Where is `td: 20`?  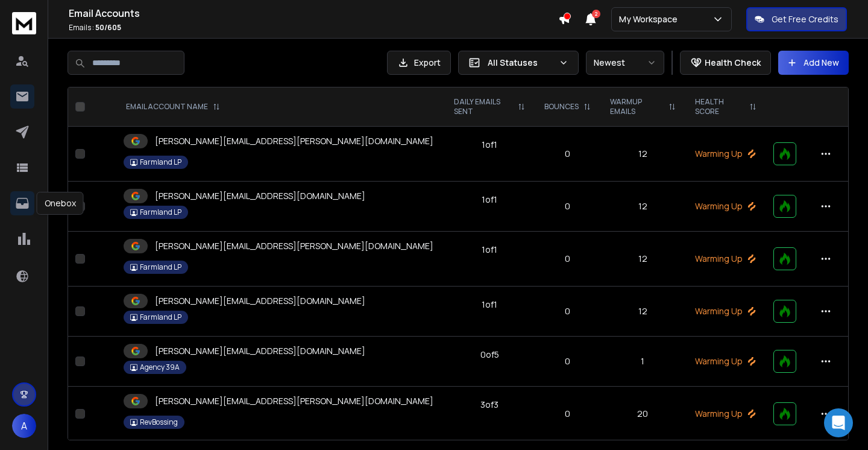 td: 20 is located at coordinates (643, 414).